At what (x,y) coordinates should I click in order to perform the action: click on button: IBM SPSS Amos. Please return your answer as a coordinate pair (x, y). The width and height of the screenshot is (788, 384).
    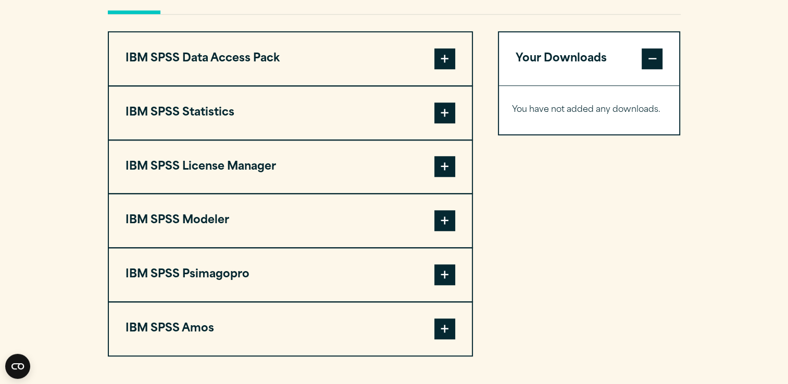
    Looking at the image, I should click on (290, 329).